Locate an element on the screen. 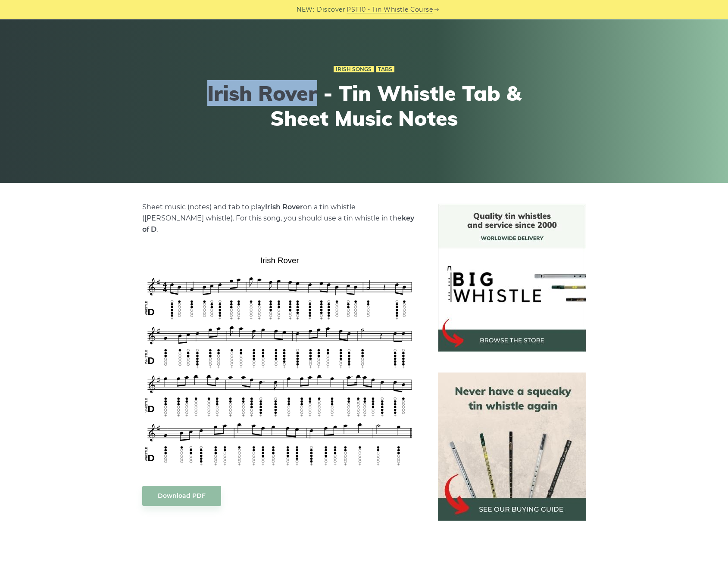 Image resolution: width=728 pixels, height=562 pixels. img: BigWhistle Tin Whistle Store is located at coordinates (512, 278).